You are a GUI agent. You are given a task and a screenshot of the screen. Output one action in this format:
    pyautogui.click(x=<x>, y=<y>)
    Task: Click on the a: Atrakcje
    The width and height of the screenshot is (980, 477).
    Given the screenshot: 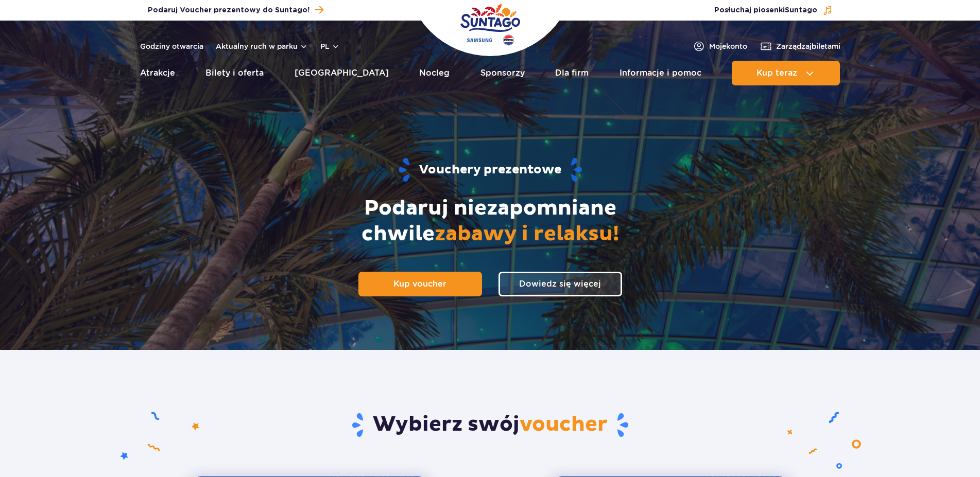 What is the action you would take?
    pyautogui.click(x=157, y=73)
    